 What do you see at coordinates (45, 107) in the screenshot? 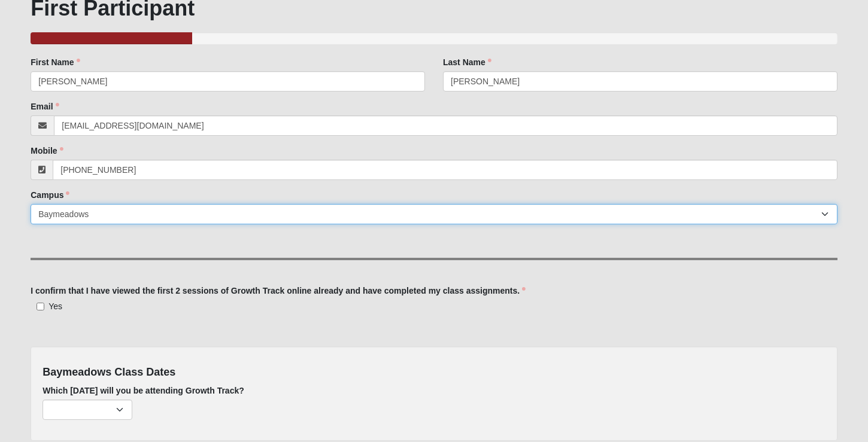
I see `label: Email` at bounding box center [45, 107].